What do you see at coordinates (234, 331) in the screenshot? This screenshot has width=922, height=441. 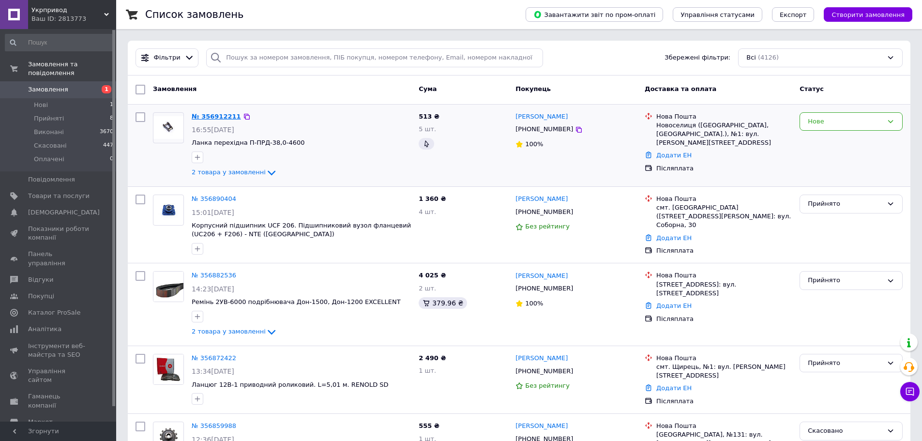 I see `a: 2 товара у замовленні` at bounding box center [234, 331].